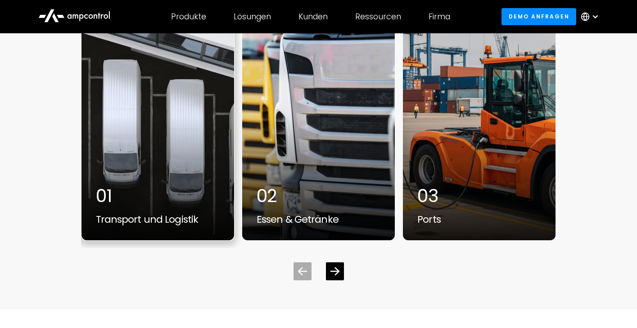 The height and width of the screenshot is (328, 637). What do you see at coordinates (439, 17) in the screenshot?
I see `div: Firma` at bounding box center [439, 17].